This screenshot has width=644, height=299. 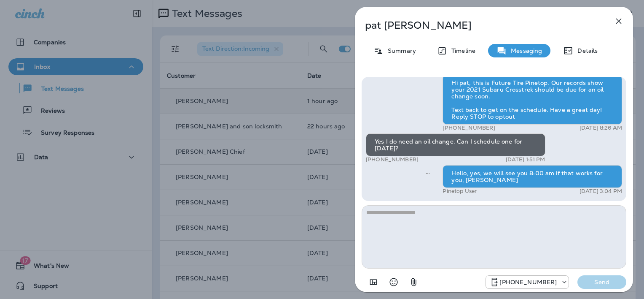 I want to click on button: Add in a premade template, so click(x=373, y=282).